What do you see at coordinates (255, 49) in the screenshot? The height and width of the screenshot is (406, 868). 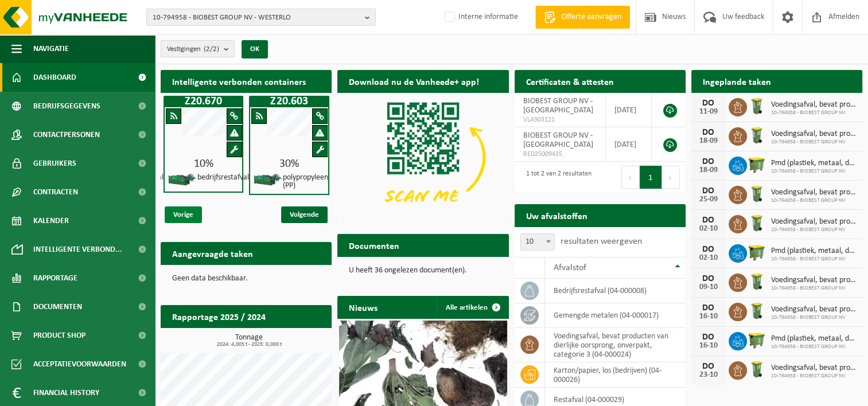 I see `button: OK` at bounding box center [255, 49].